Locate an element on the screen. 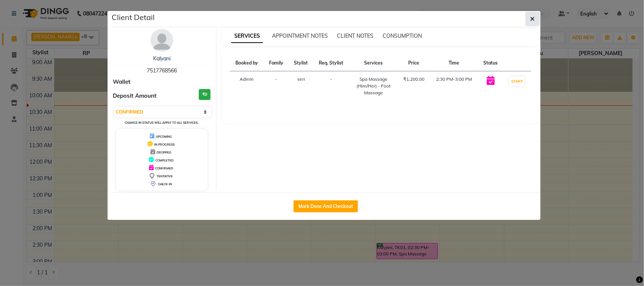 This screenshot has width=644, height=286. small: Change in status will apply to all services. is located at coordinates (161, 123).